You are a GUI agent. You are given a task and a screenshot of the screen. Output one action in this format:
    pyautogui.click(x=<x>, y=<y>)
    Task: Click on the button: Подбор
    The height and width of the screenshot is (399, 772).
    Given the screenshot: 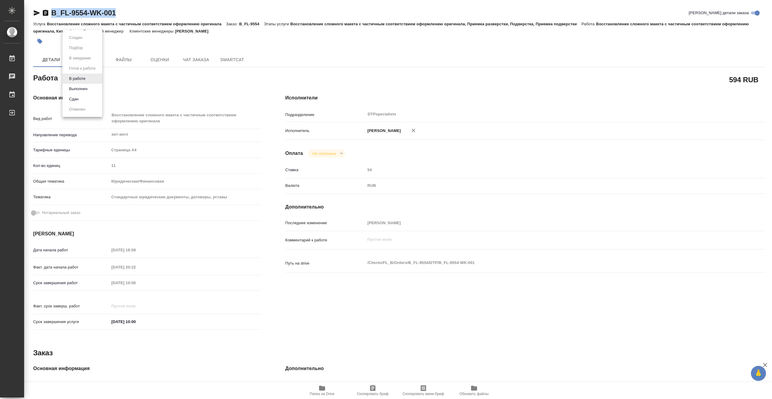 What is the action you would take?
    pyautogui.click(x=76, y=48)
    